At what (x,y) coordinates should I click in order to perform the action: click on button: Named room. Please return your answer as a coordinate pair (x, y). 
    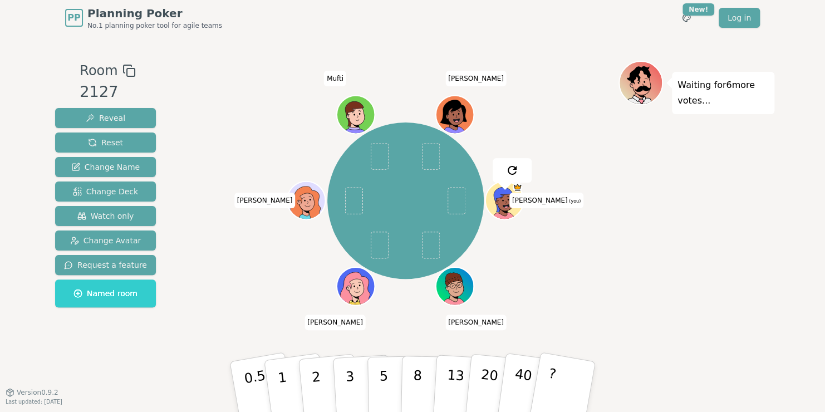
    Looking at the image, I should click on (105, 293).